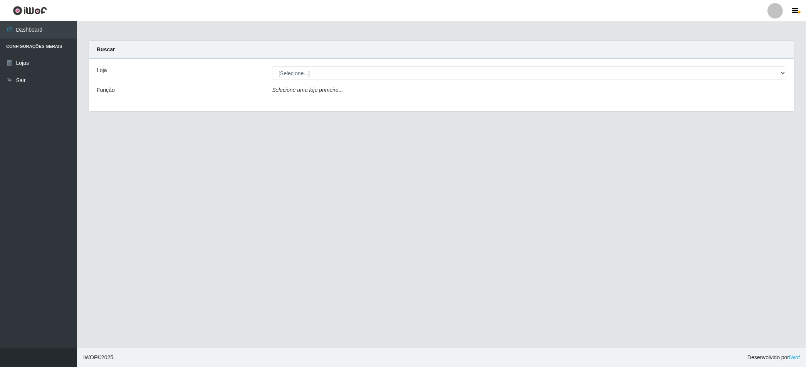 This screenshot has width=806, height=367. I want to click on label: Loja, so click(102, 70).